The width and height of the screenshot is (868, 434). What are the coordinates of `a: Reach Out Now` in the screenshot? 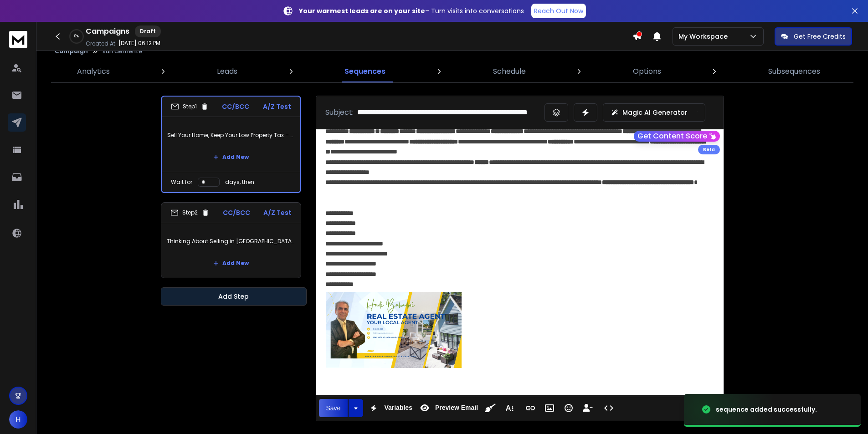 It's located at (559, 11).